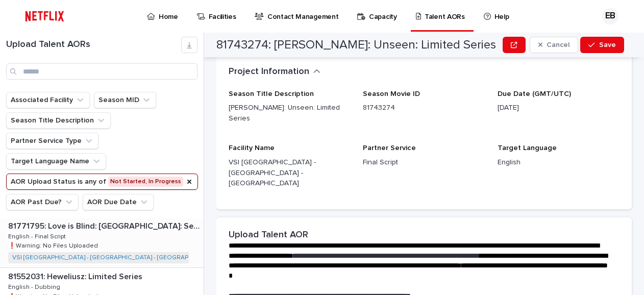 The height and width of the screenshot is (295, 644). I want to click on button: Partner Service Type, so click(52, 141).